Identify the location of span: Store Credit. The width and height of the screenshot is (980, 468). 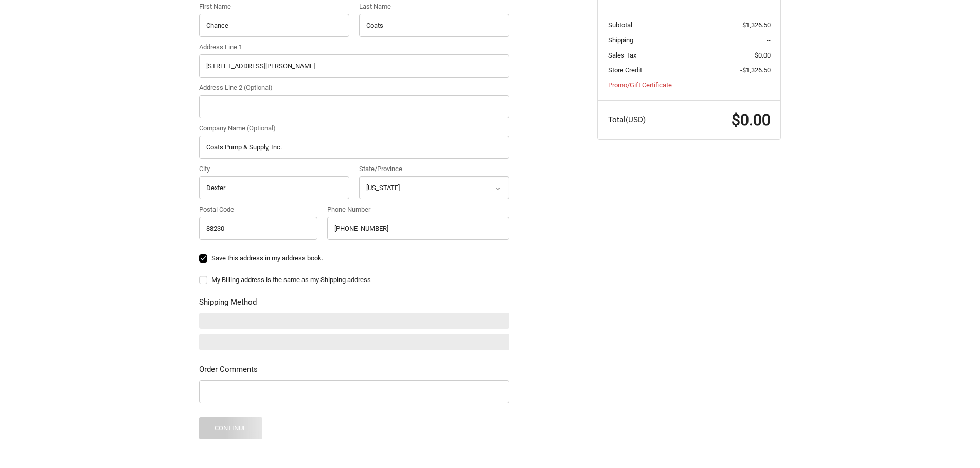
(625, 70).